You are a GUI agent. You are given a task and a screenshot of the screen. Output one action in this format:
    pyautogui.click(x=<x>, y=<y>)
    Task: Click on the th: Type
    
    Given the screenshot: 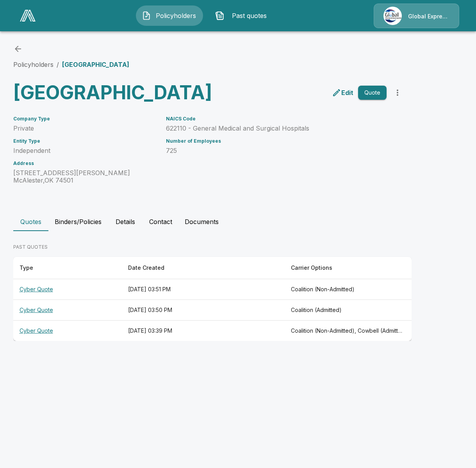 What is the action you would take?
    pyautogui.click(x=68, y=268)
    